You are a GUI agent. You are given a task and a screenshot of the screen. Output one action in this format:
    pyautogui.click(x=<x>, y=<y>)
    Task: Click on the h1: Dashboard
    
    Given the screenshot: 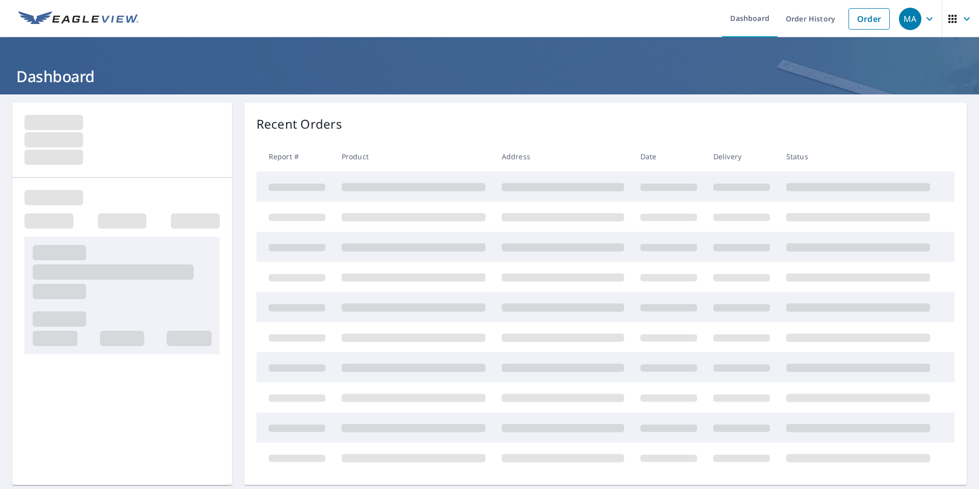 What is the action you would take?
    pyautogui.click(x=490, y=76)
    